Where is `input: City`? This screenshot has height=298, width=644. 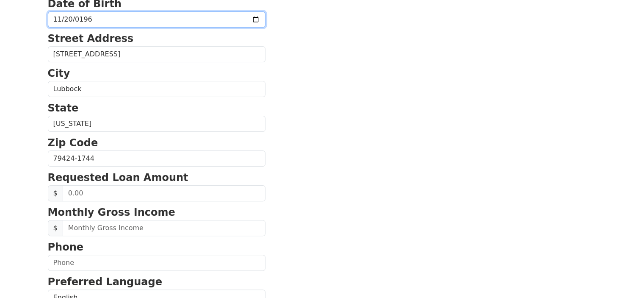
input: City is located at coordinates (157, 89).